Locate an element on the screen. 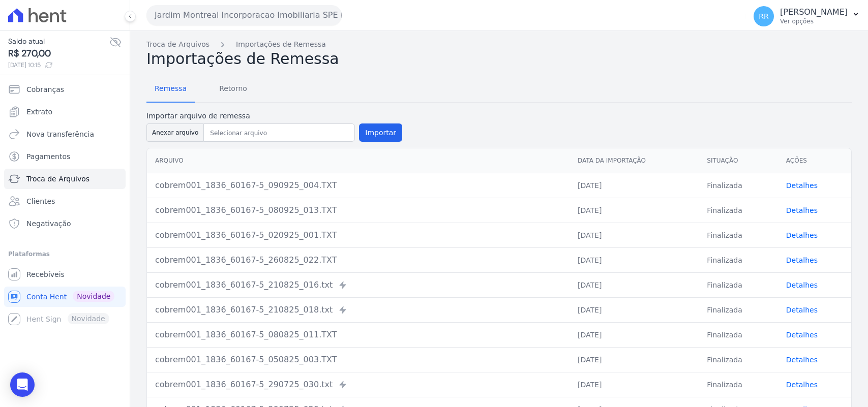 This screenshot has width=868, height=407. span: Saldo atual is located at coordinates (59, 41).